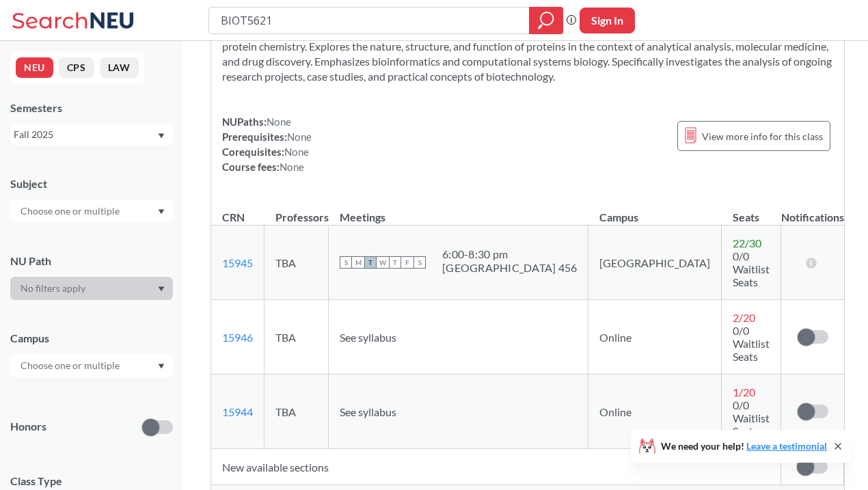 The height and width of the screenshot is (490, 868). I want to click on p: Honors, so click(28, 427).